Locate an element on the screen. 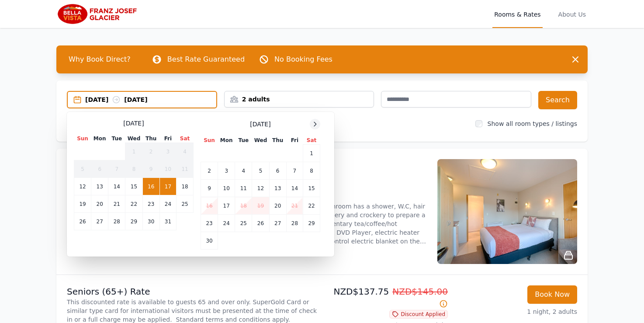  button: Book Now is located at coordinates (552, 295).